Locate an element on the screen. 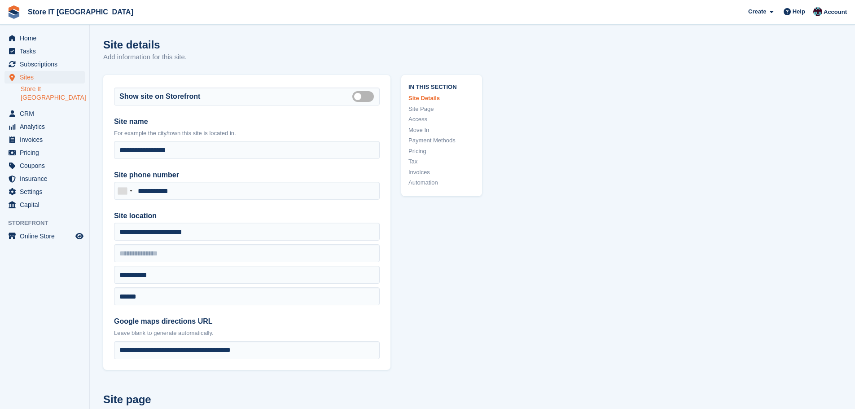 This screenshot has width=855, height=409. span: Pricing is located at coordinates (47, 153).